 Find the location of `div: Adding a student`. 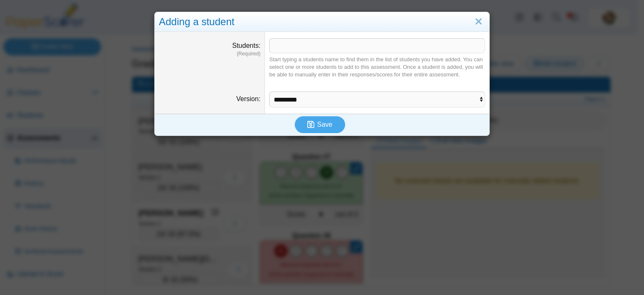

div: Adding a student is located at coordinates (322, 22).